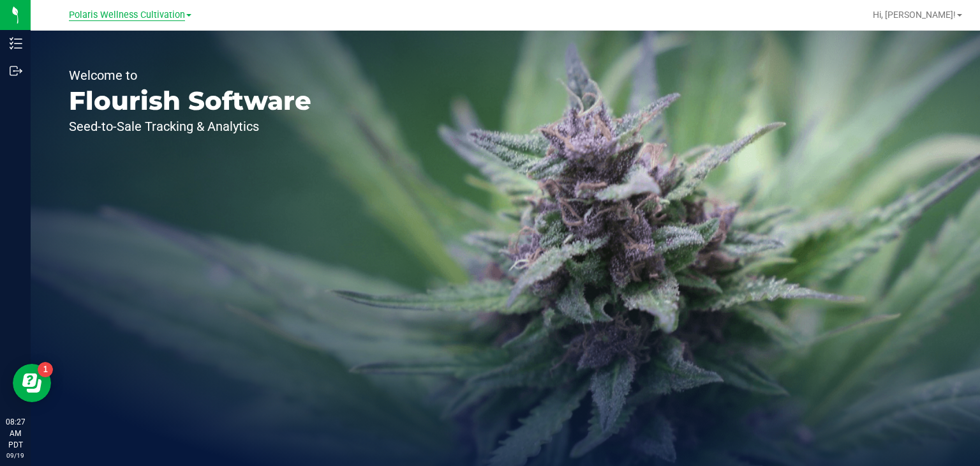 The height and width of the screenshot is (466, 980). I want to click on p: 09/19, so click(15, 455).